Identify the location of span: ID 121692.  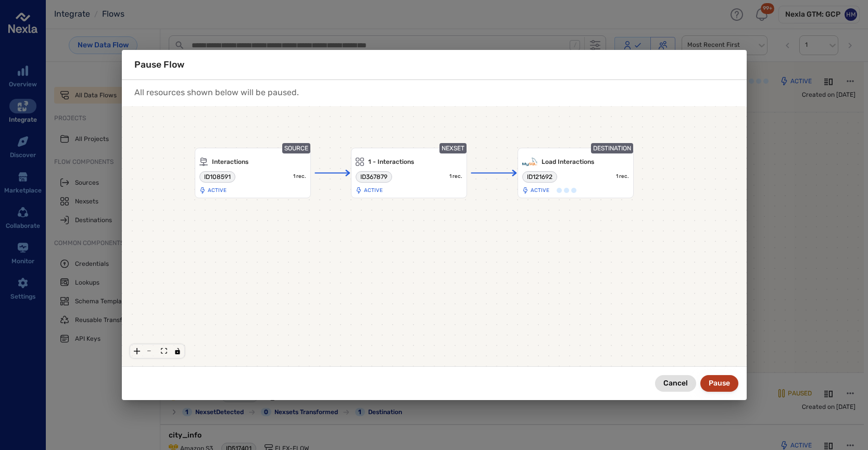
(540, 177).